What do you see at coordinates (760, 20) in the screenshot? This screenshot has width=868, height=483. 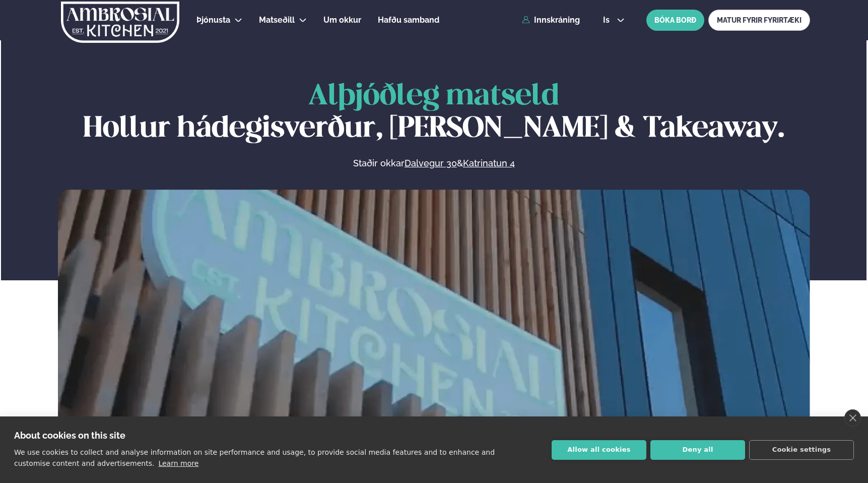 I see `a: MATUR FYRIR FYRIRTÆKI` at bounding box center [760, 20].